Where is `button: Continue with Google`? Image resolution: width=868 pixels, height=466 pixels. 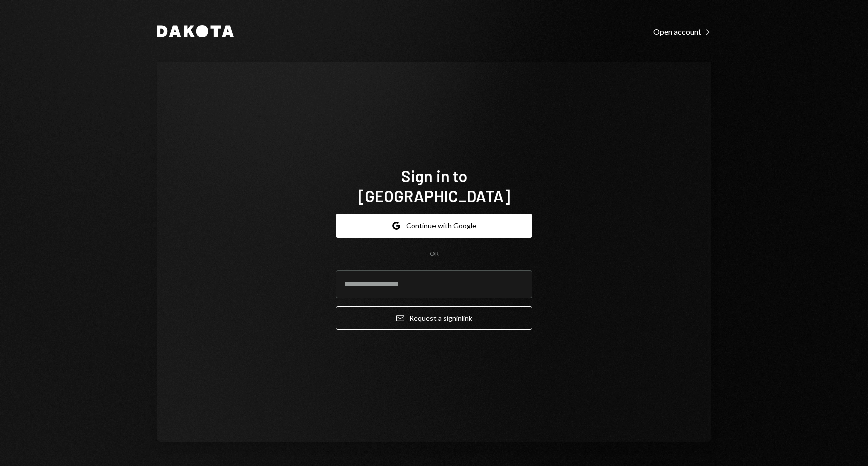
button: Continue with Google is located at coordinates (434, 225).